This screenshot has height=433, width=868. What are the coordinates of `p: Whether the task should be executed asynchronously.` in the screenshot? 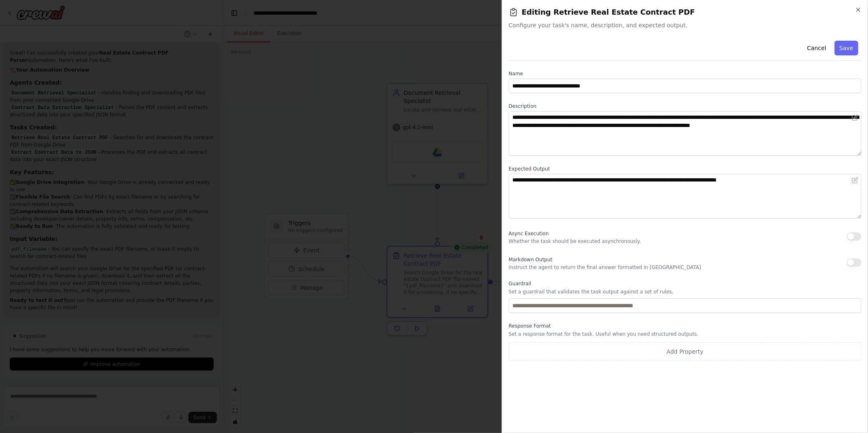 It's located at (575, 241).